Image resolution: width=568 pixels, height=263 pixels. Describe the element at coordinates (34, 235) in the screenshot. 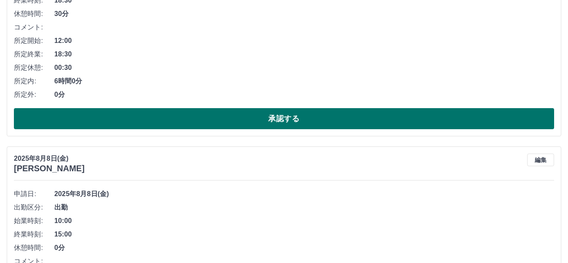

I see `span: 終業時刻:` at that location.